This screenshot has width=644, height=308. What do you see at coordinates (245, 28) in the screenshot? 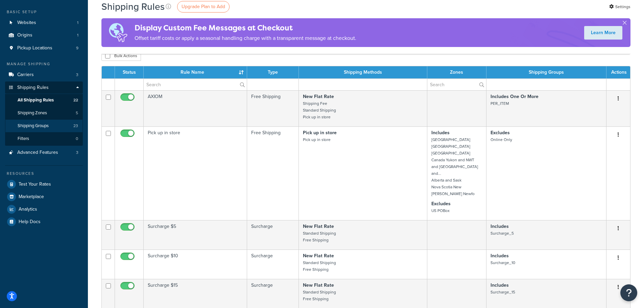
I see `h4: Display Custom Fee Messages at Checkout` at bounding box center [245, 28].